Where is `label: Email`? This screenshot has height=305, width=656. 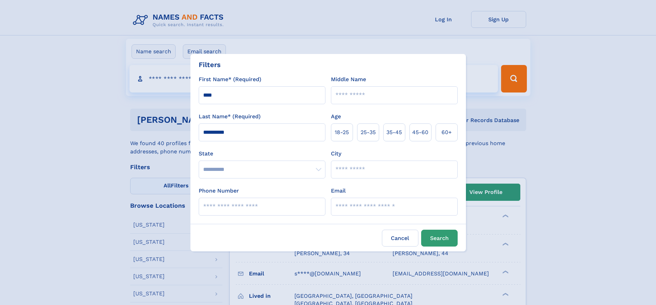 label: Email is located at coordinates (338, 191).